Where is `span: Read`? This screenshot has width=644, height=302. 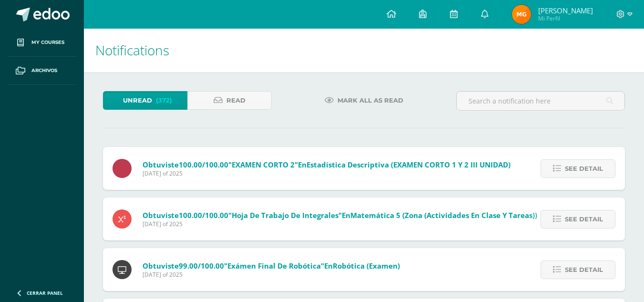 span: Read is located at coordinates (236, 100).